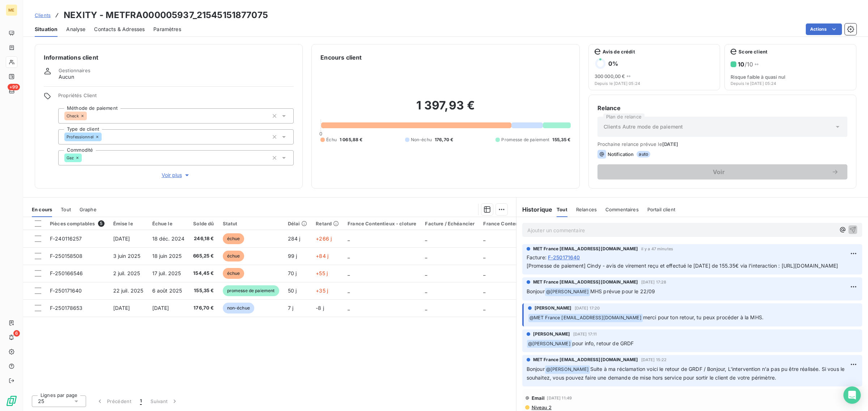 The height and width of the screenshot is (411, 868). I want to click on span: Email, so click(538, 398).